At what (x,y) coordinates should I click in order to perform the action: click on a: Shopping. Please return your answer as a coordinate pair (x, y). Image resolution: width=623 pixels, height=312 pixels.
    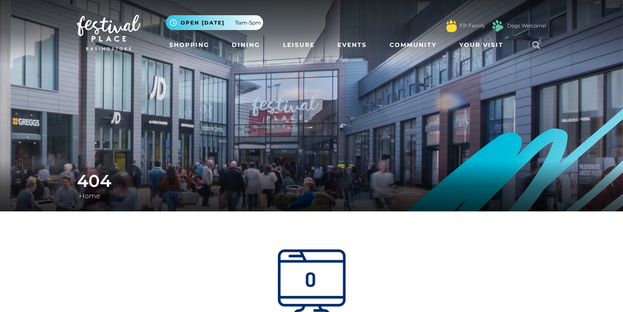
    Looking at the image, I should click on (189, 45).